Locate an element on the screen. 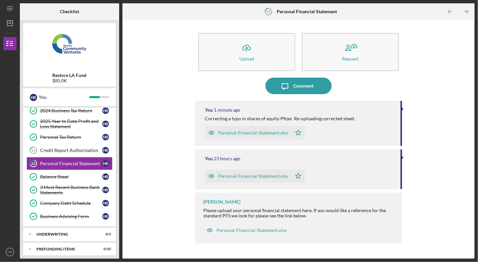 Image resolution: width=478 pixels, height=262 pixels. tspan: 12 is located at coordinates (33, 151).